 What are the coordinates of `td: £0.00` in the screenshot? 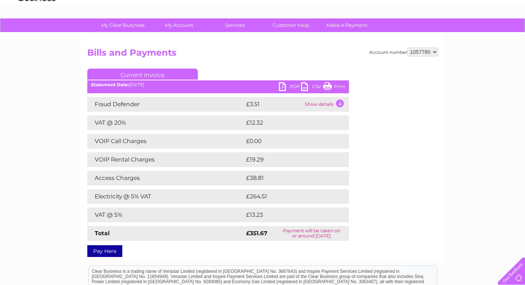 It's located at (288, 141).